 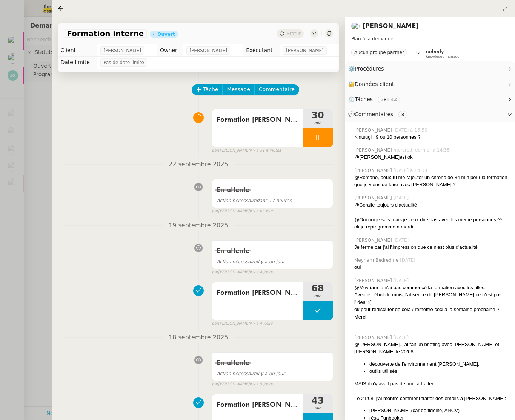 What do you see at coordinates (443, 56) in the screenshot?
I see `span: Knowledge manager` at bounding box center [443, 56].